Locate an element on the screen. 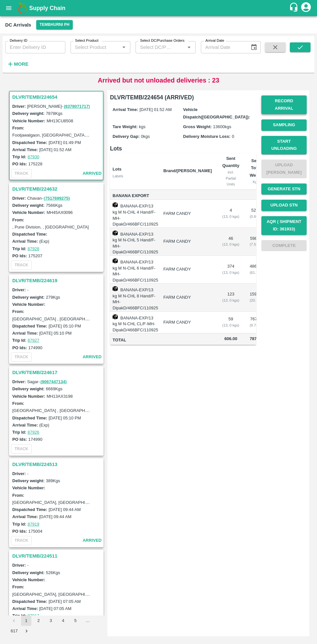 Image resolution: width=317 pixels, height=644 pixels. label: Select Product is located at coordinates (86, 41).